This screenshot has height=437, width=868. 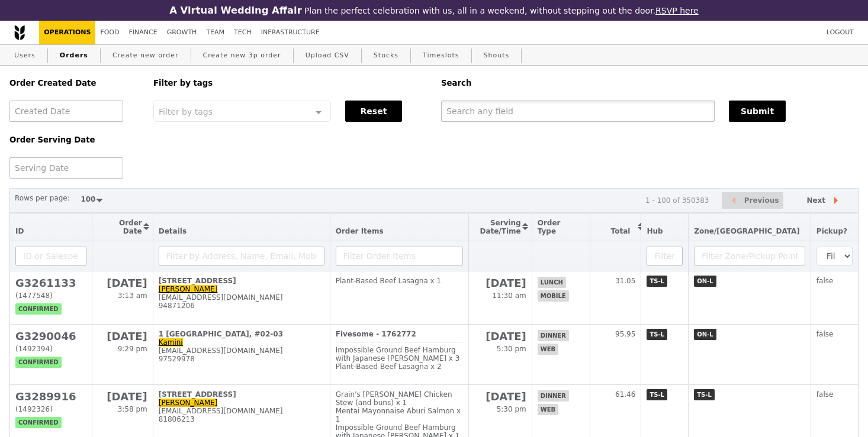 What do you see at coordinates (650, 83) in the screenshot?
I see `h5: Search` at bounding box center [650, 83].